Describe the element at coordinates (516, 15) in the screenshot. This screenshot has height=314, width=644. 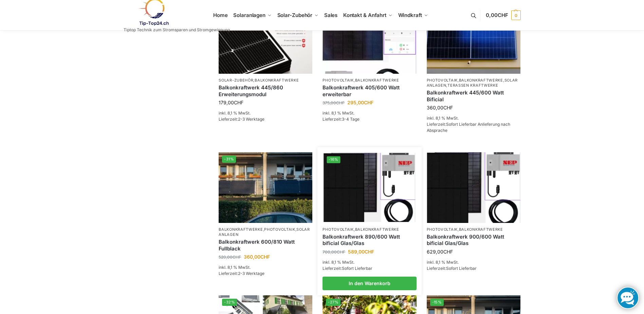
I see `span: 0` at that location.